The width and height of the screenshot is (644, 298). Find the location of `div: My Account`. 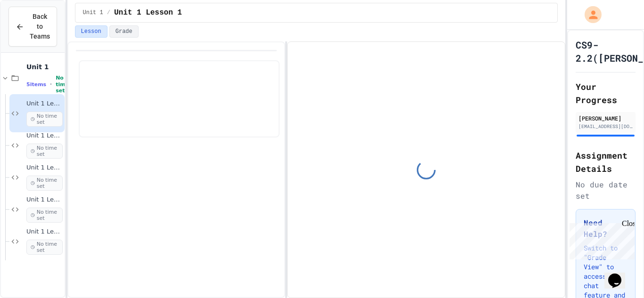

div: My Account is located at coordinates (589, 14).